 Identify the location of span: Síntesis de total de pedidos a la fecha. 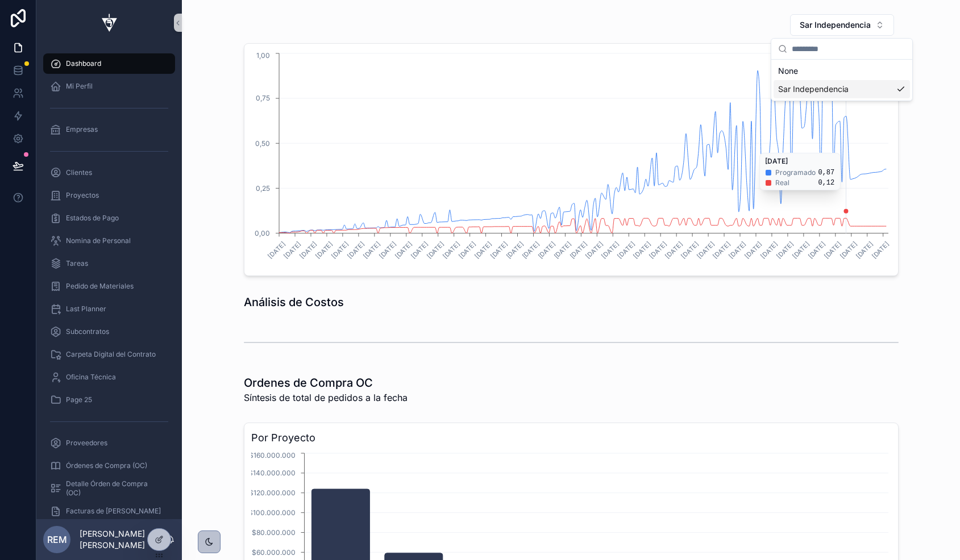
(325, 397).